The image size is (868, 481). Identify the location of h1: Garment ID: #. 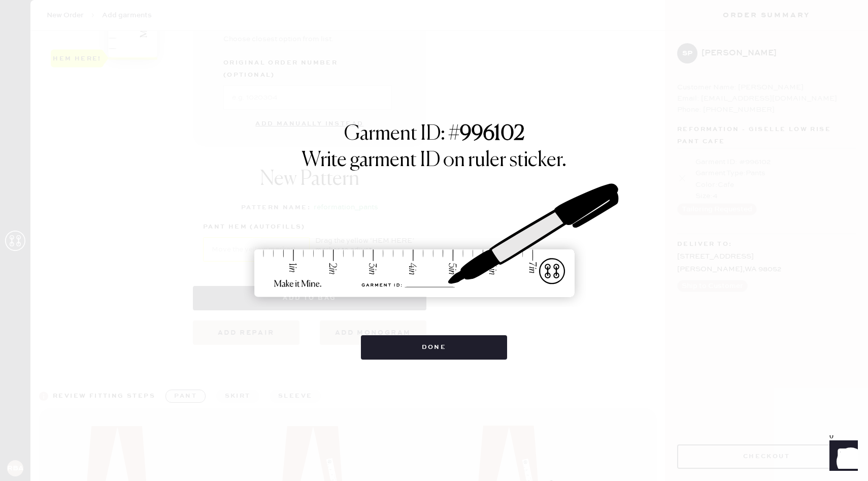
(434, 135).